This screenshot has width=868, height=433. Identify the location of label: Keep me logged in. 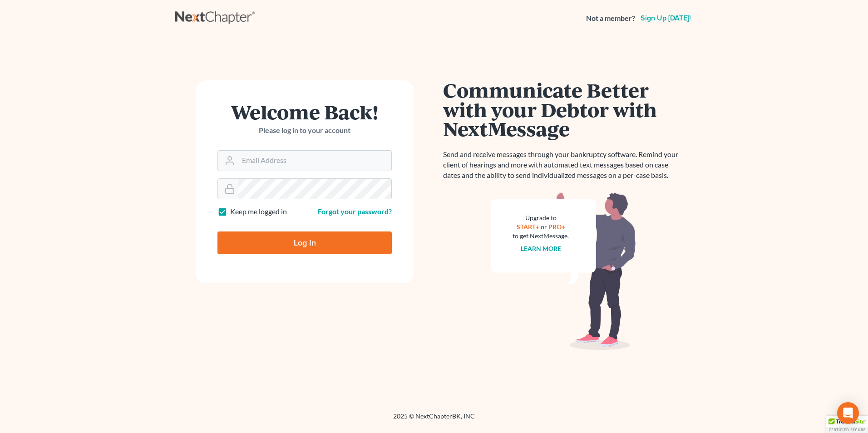
(258, 212).